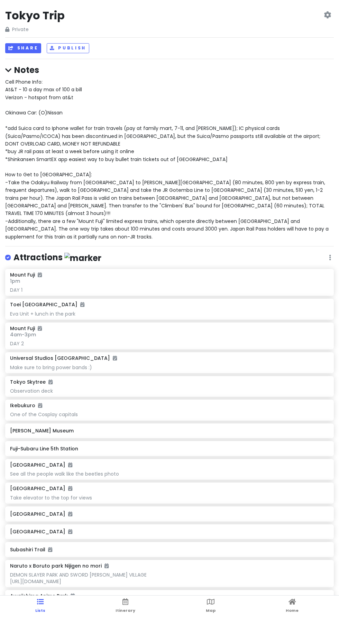 Image resolution: width=339 pixels, height=617 pixels. What do you see at coordinates (40, 606) in the screenshot?
I see `a: Lists` at bounding box center [40, 606].